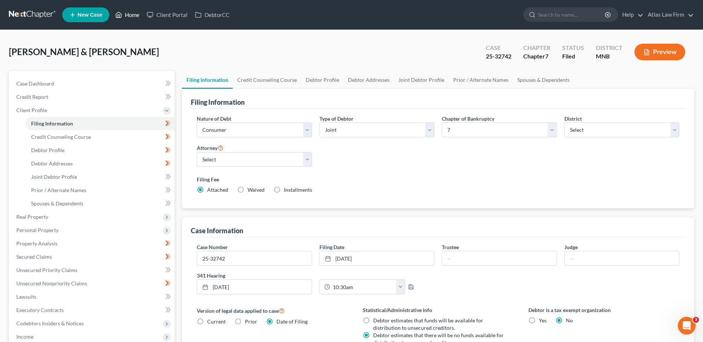  What do you see at coordinates (52, 123) in the screenshot?
I see `span: Filing Information` at bounding box center [52, 123].